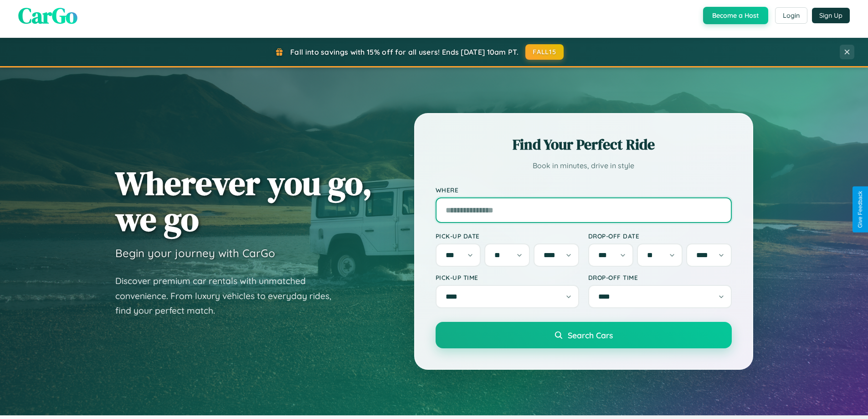 This screenshot has height=419, width=868. Describe the element at coordinates (244, 201) in the screenshot. I see `h1: Wherever you go, we go` at that location.